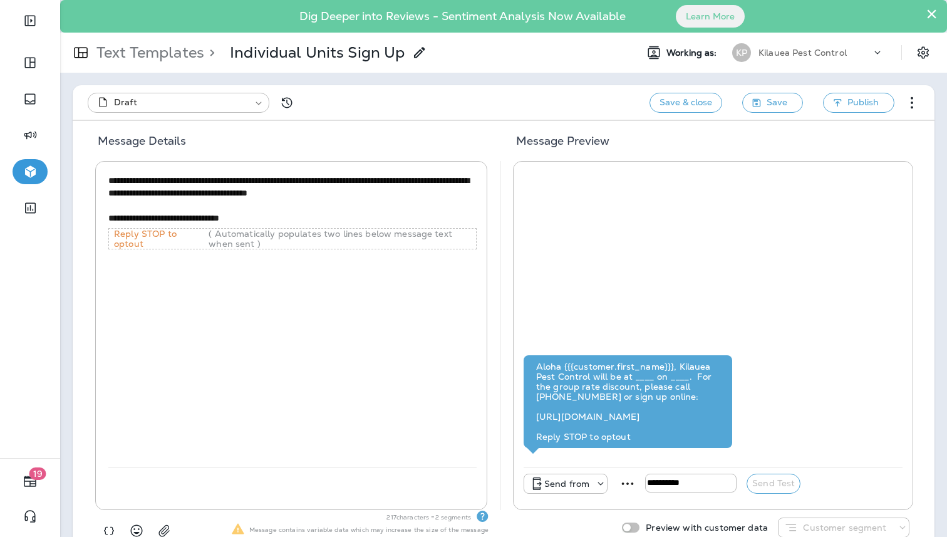 The width and height of the screenshot is (947, 537). I want to click on button: 19, so click(30, 481).